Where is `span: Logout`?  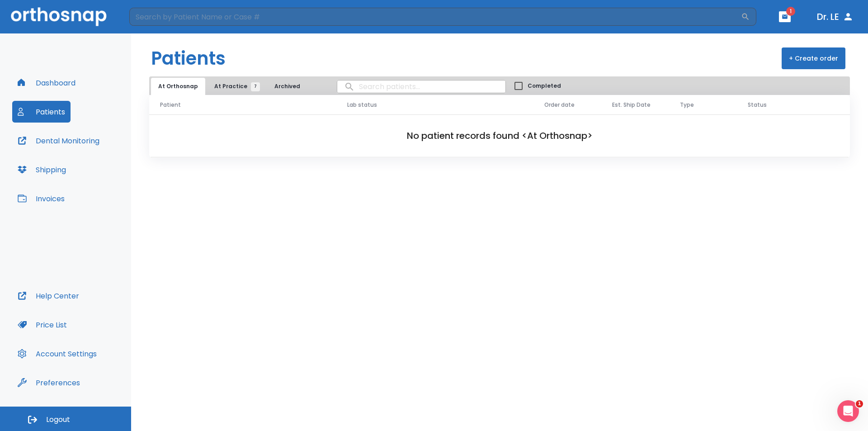 span: Logout is located at coordinates (58, 420).